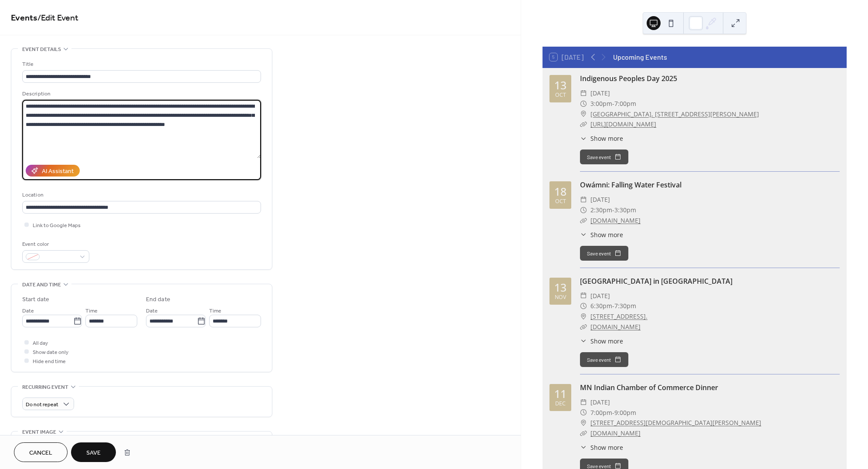 The image size is (868, 469). What do you see at coordinates (40, 453) in the screenshot?
I see `span: Cancel` at bounding box center [40, 453].